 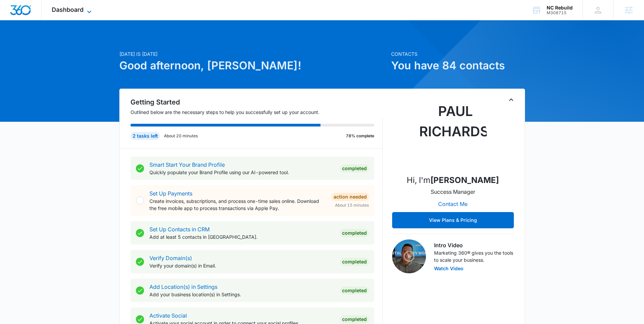 I want to click on p: Create invoices, subscriptions, and process one-time sales online. Download the free mobile app t..., so click(x=238, y=204).